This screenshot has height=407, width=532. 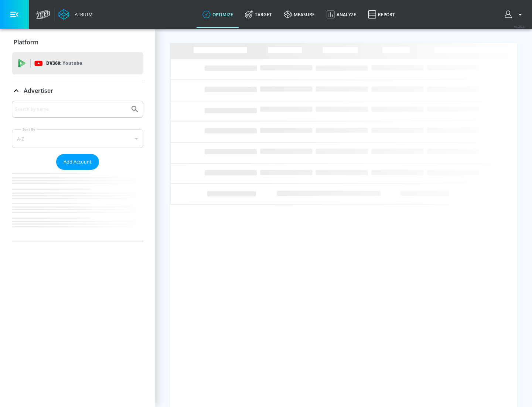 What do you see at coordinates (39, 91) in the screenshot?
I see `p: Advertiser` at bounding box center [39, 91].